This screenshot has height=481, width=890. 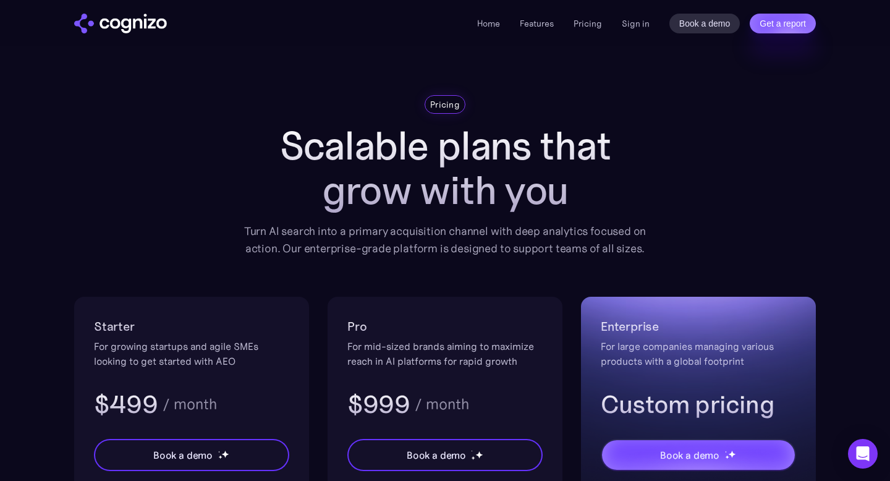 What do you see at coordinates (588, 23) in the screenshot?
I see `a: Pricing` at bounding box center [588, 23].